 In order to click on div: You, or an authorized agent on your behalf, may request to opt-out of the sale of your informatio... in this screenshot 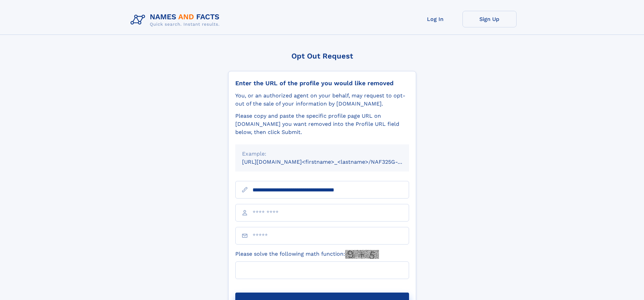, I will do `click(322, 100)`.